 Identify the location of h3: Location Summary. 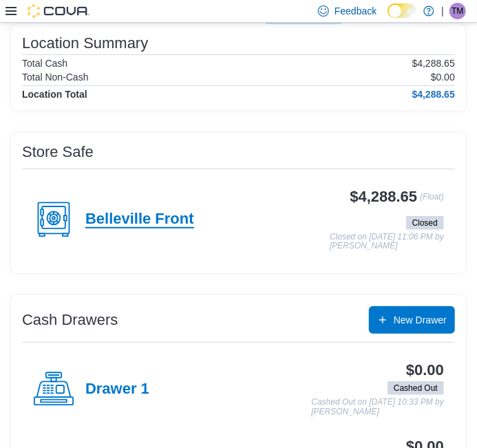
(84, 43).